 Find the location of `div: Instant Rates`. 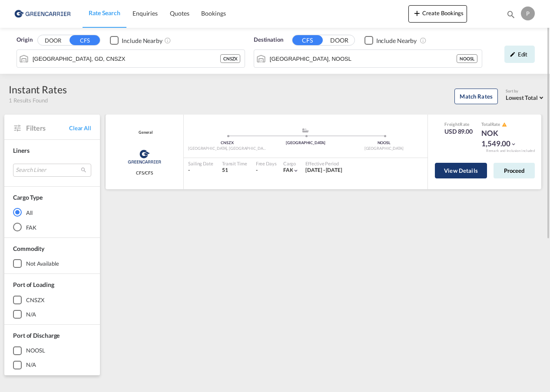

div: Instant Rates is located at coordinates (38, 89).